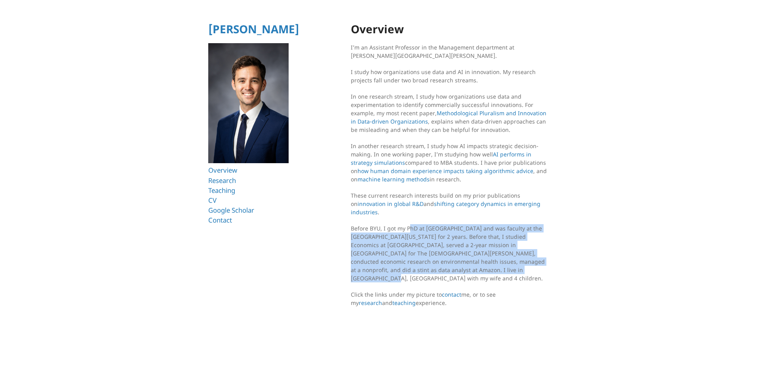  What do you see at coordinates (450, 29) in the screenshot?
I see `h1: Overview` at bounding box center [450, 29].